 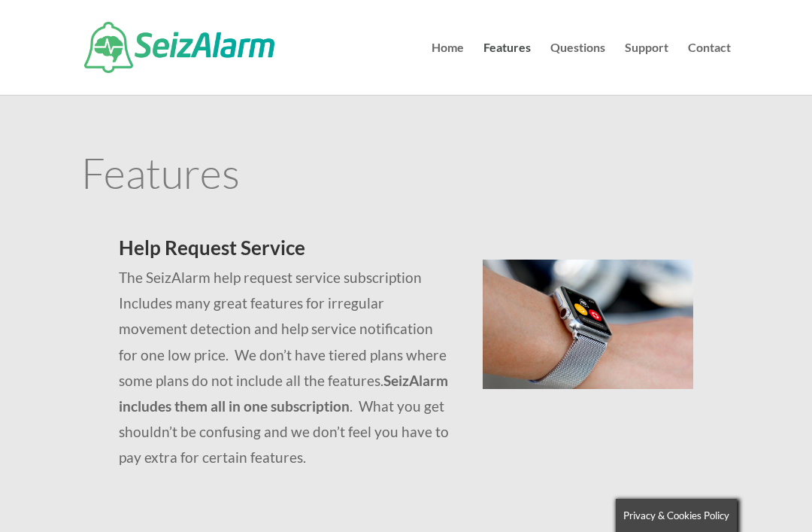 I want to click on a: Contact, so click(x=709, y=69).